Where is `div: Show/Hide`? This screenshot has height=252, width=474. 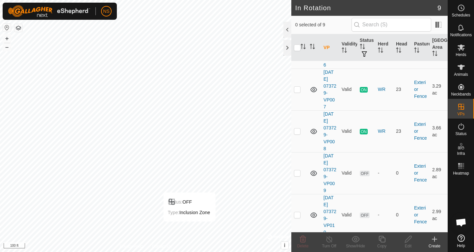
div: Show/Hide is located at coordinates (355, 246).